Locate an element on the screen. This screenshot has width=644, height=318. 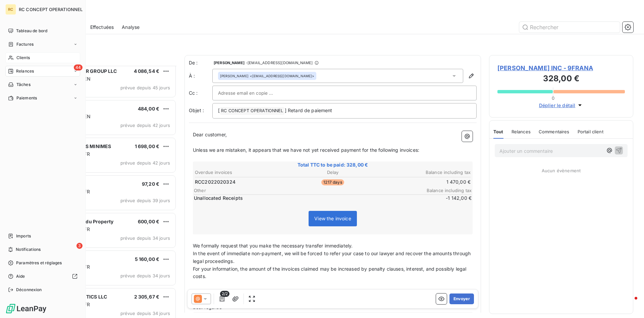
span: Objet : is located at coordinates (196, 110).